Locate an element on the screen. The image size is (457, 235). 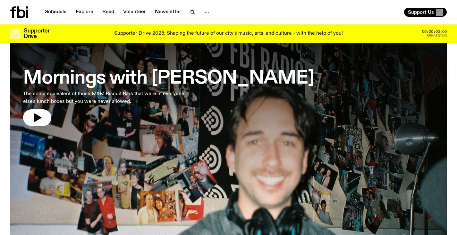
button: Support Us is located at coordinates (426, 12).